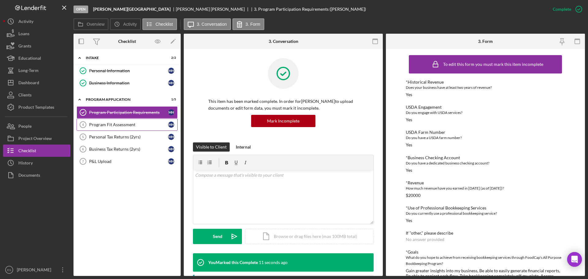  I want to click on div: History, so click(25, 163).